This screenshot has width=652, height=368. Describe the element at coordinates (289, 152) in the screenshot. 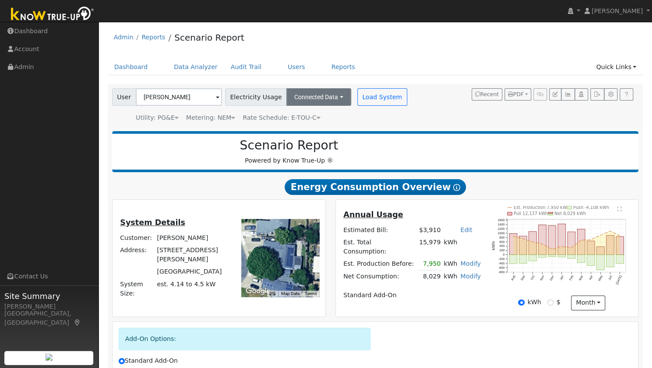

I see `div: Powered by Know True-Up ®` at that location.